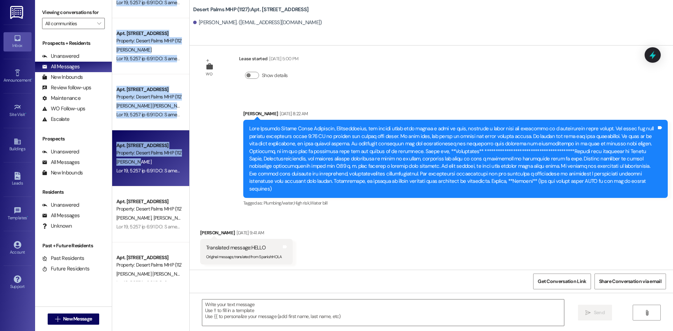 This screenshot has width=673, height=331. I want to click on div: Review follow-ups, so click(67, 88).